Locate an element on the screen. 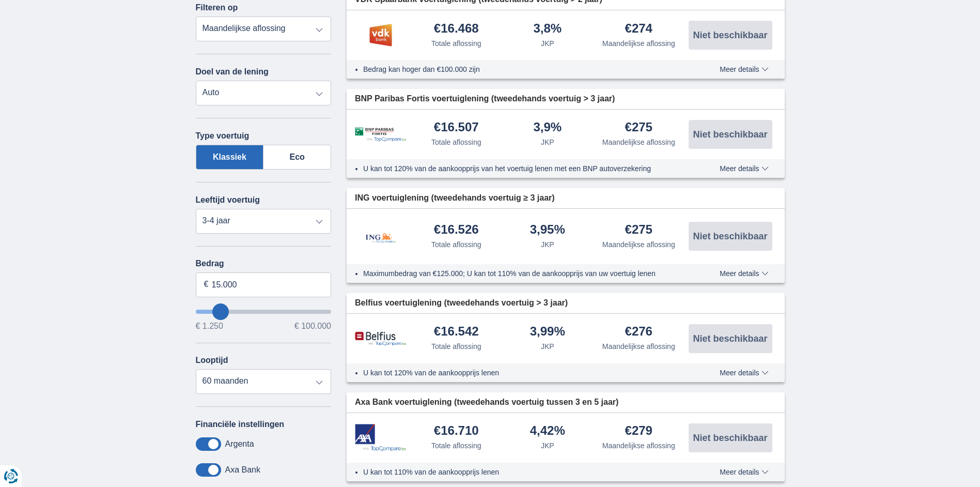 The height and width of the screenshot is (487, 980). img: product.pl.alt Belfius is located at coordinates (381, 339).